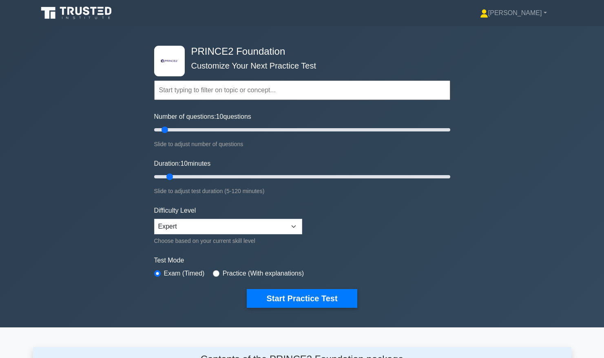 This screenshot has height=358, width=604. Describe the element at coordinates (302, 260) in the screenshot. I see `label: Test Mode` at that location.